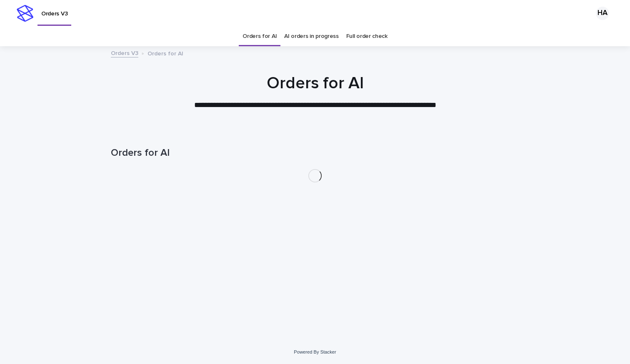 The image size is (630, 364). Describe the element at coordinates (260, 36) in the screenshot. I see `a: Orders for AI` at that location.